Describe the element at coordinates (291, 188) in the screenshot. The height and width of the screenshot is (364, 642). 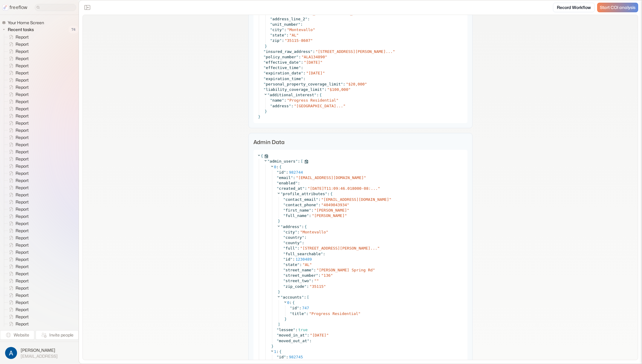
I see `span: created_at` at that location.